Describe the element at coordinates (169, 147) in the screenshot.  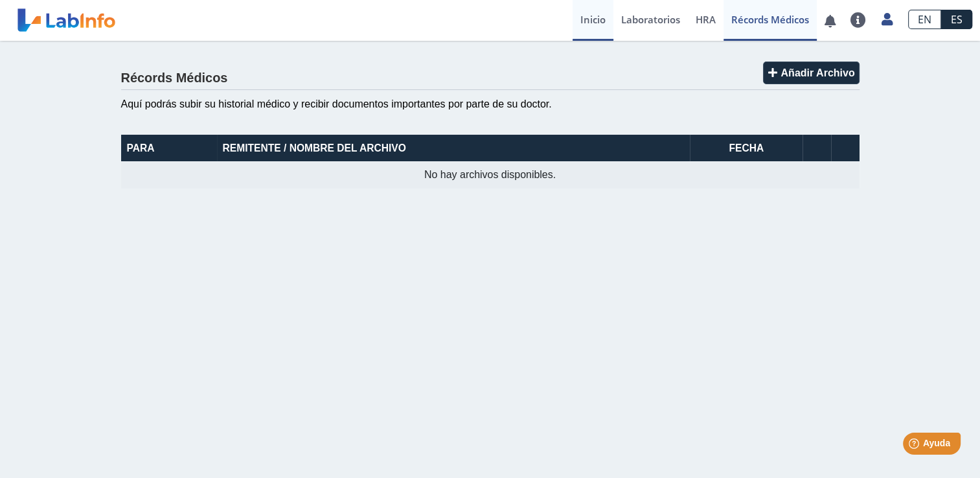
I see `th: Para` at that location.